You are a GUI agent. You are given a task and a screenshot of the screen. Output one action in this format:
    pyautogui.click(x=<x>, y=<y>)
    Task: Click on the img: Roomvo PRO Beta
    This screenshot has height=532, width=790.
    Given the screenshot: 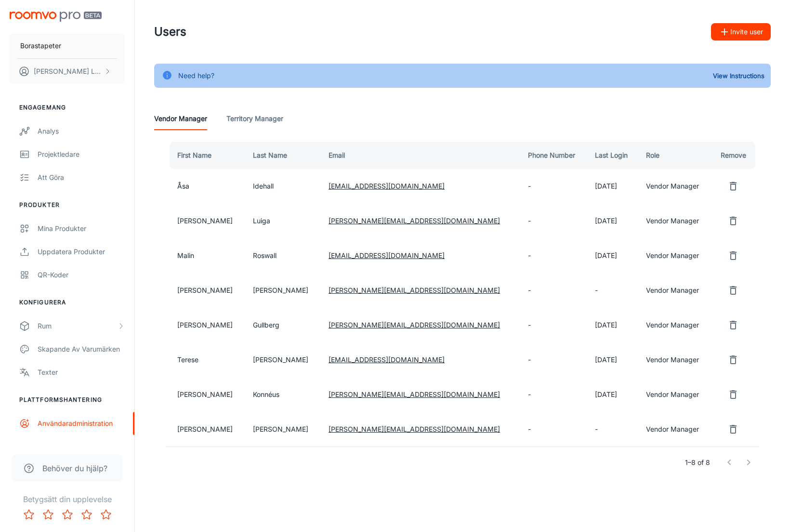 What is the action you would take?
    pyautogui.click(x=55, y=16)
    